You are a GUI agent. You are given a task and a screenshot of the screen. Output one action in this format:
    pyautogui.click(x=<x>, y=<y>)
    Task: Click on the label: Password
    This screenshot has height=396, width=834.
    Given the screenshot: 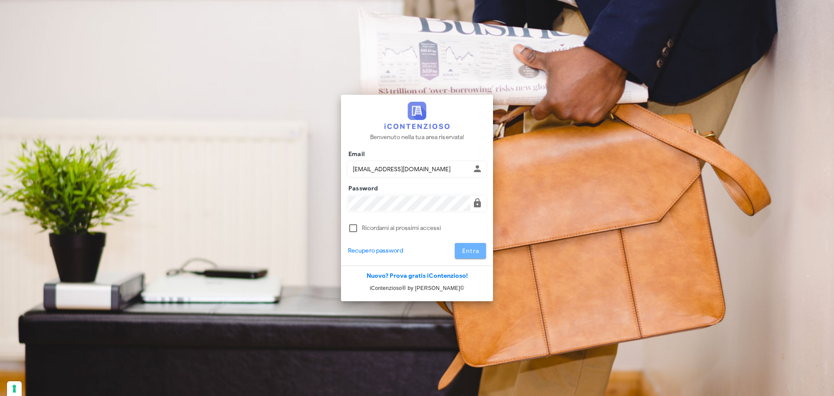 What is the action you would take?
    pyautogui.click(x=362, y=189)
    